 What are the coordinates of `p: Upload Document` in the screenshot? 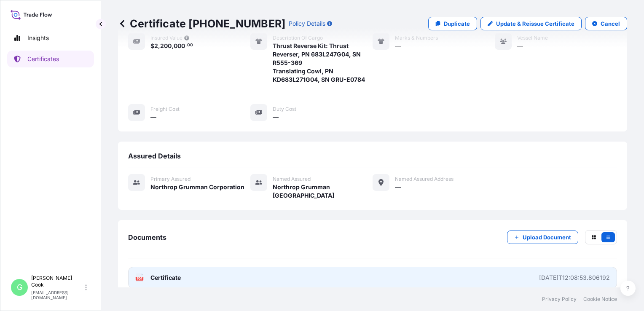 It's located at (547, 237).